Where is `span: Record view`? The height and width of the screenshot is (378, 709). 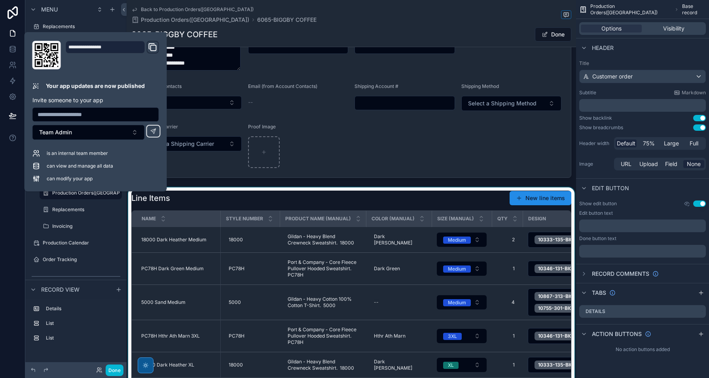
span: Record view is located at coordinates (60, 289).